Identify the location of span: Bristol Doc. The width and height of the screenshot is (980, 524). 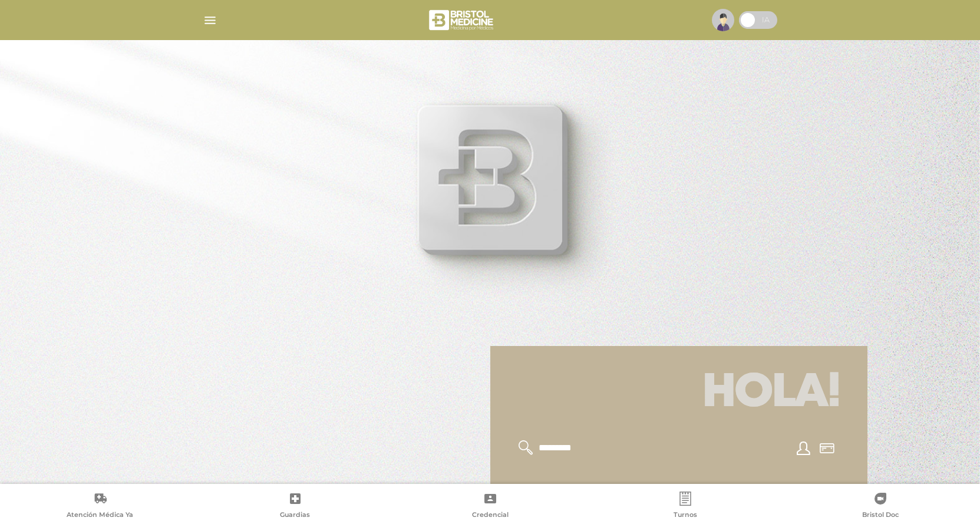
(880, 516).